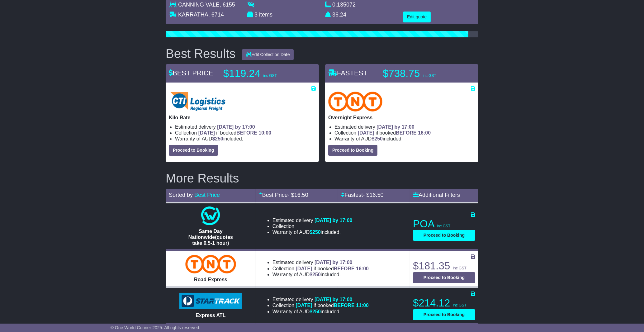 The image size is (644, 332). Describe the element at coordinates (444, 224) in the screenshot. I see `p: POA` at that location.